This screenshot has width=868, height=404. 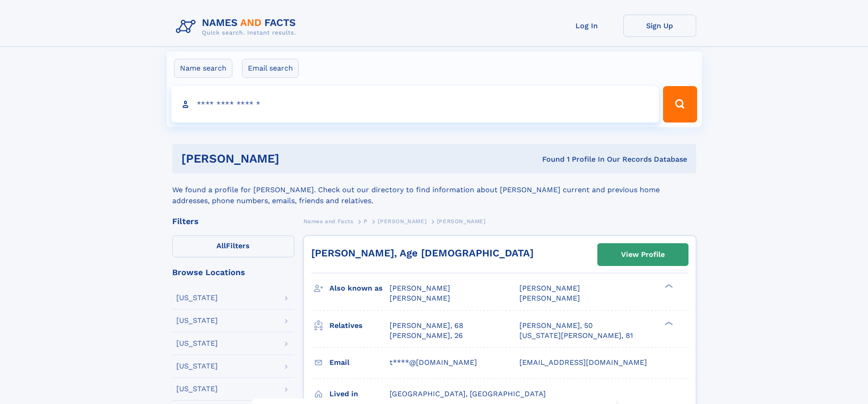 I want to click on a: Names and Facts, so click(x=328, y=221).